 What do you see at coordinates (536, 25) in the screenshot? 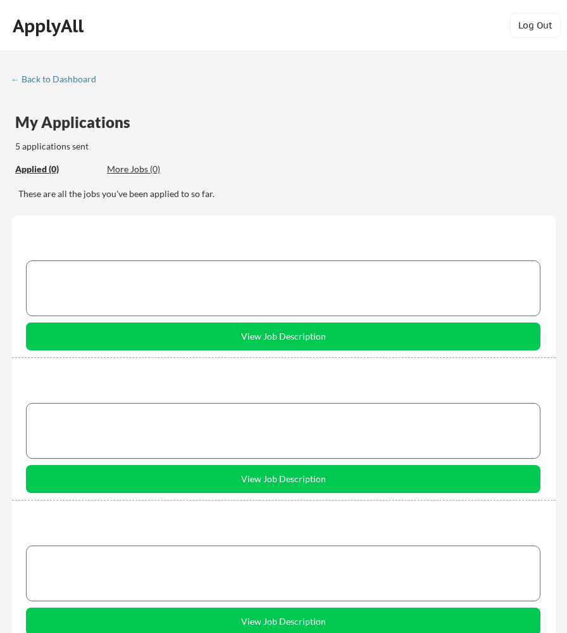
I see `button: Log Out` at bounding box center [536, 25].